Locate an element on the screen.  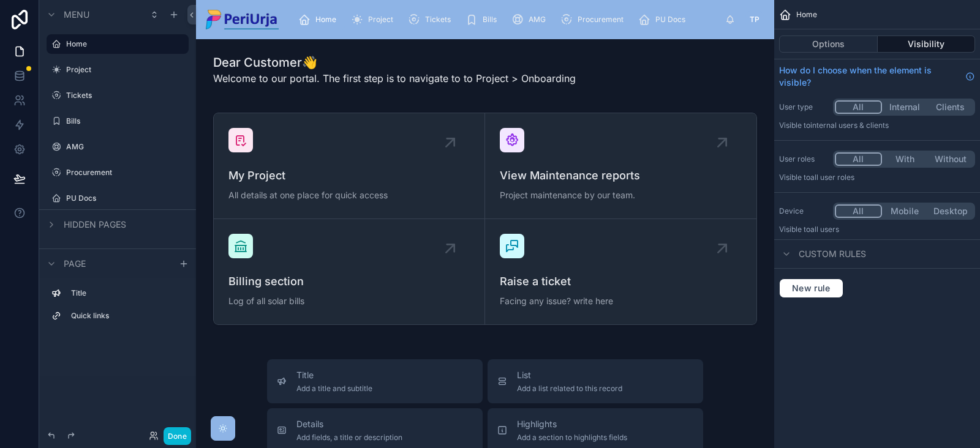
label: Project is located at coordinates (126, 69).